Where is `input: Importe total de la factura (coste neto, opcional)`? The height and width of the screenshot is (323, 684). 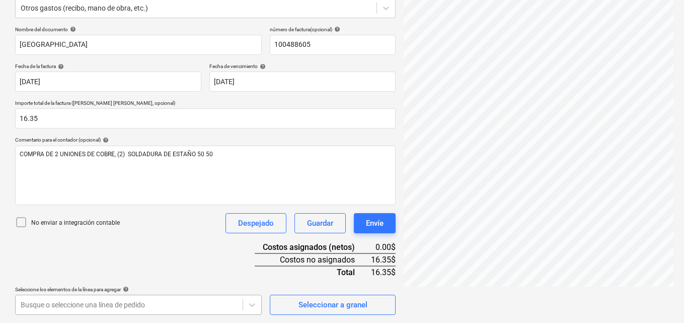
input: Importe total de la factura (coste neto, opcional) is located at coordinates (205, 118).